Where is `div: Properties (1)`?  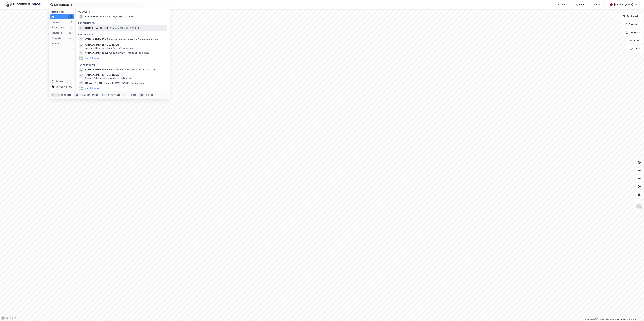 div: Properties (1) is located at coordinates (123, 22).